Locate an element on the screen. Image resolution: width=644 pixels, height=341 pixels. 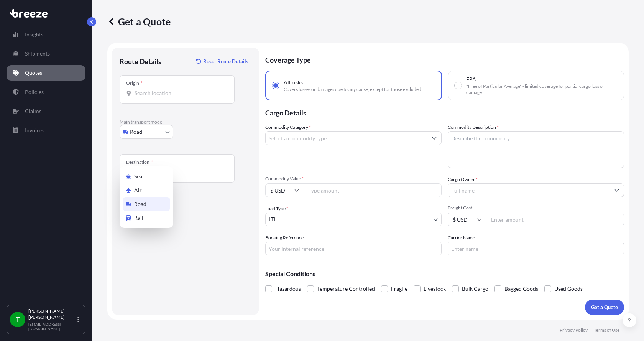
span: Hazardous is located at coordinates (288, 289).